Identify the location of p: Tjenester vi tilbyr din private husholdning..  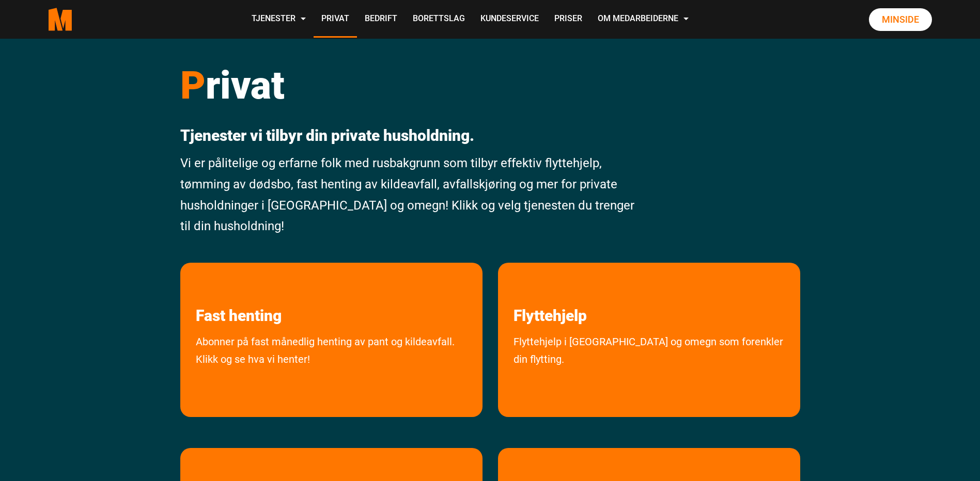
(411, 136).